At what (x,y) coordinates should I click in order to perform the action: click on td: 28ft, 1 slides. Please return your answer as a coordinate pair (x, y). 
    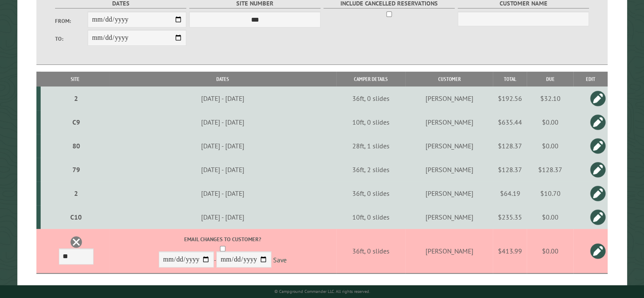
    Looking at the image, I should click on (371, 146).